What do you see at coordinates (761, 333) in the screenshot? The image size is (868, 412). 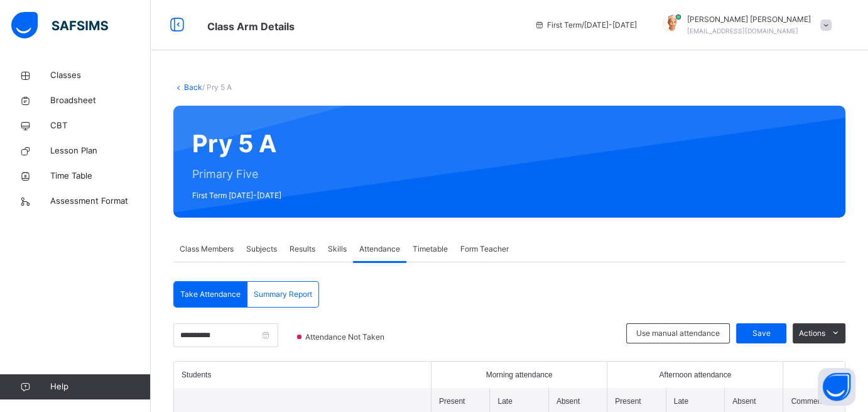 I see `span: Save` at bounding box center [761, 333].